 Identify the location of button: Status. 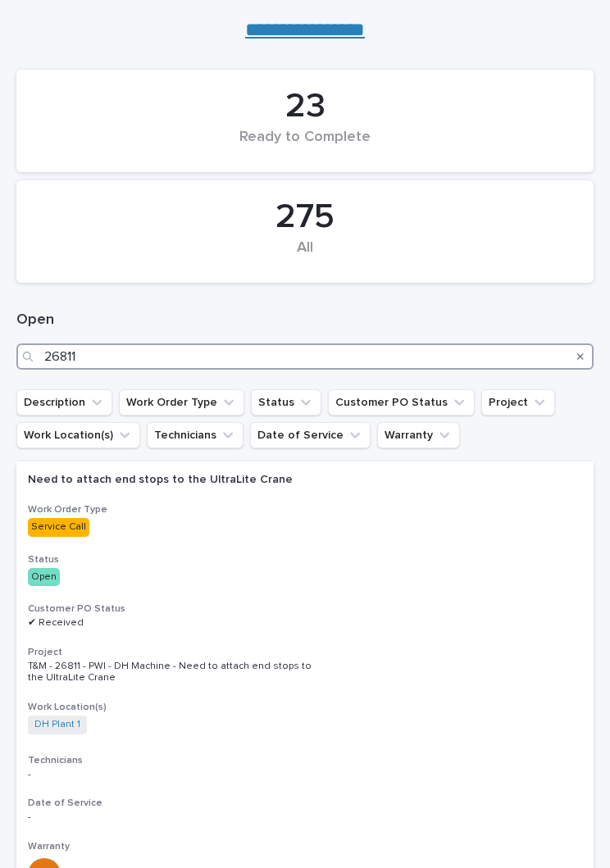
(286, 403).